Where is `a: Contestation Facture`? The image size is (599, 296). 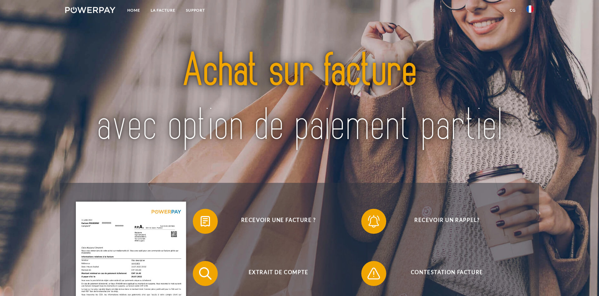 a: Contestation Facture is located at coordinates (443, 273).